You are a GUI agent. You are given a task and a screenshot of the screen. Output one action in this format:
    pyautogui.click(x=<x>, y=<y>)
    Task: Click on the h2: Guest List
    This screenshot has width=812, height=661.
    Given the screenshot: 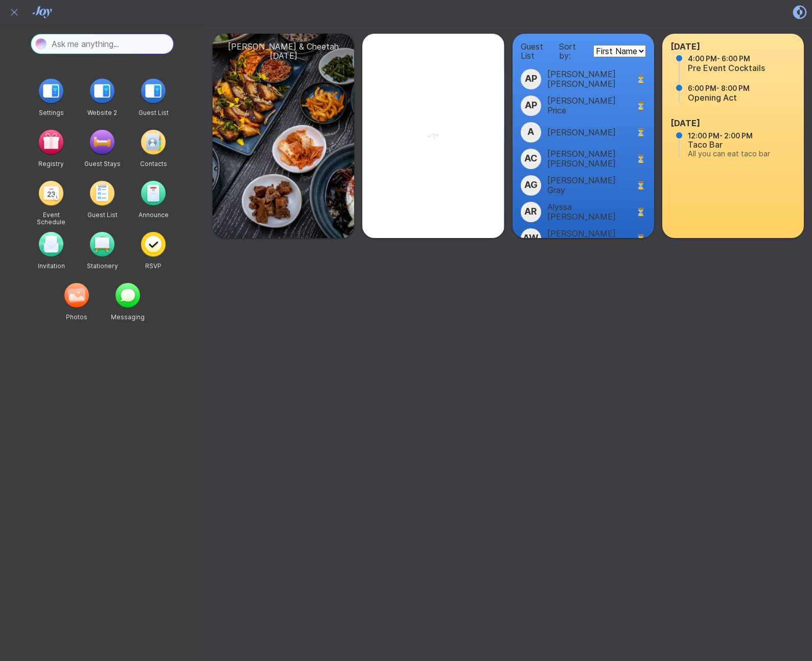 What is the action you would take?
    pyautogui.click(x=540, y=51)
    